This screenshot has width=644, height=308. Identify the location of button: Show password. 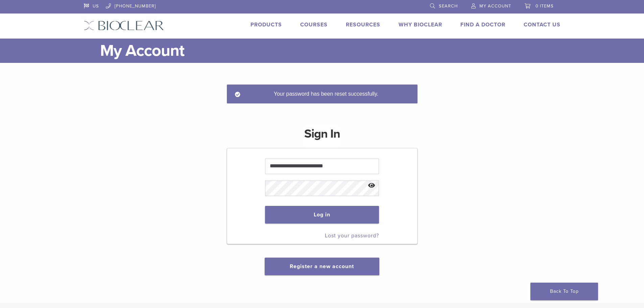
(372, 186).